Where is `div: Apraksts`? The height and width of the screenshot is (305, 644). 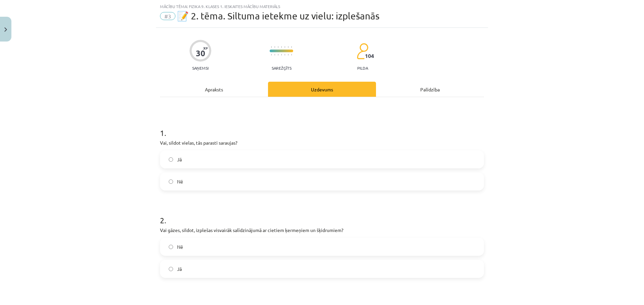 div: Apraksts is located at coordinates (214, 89).